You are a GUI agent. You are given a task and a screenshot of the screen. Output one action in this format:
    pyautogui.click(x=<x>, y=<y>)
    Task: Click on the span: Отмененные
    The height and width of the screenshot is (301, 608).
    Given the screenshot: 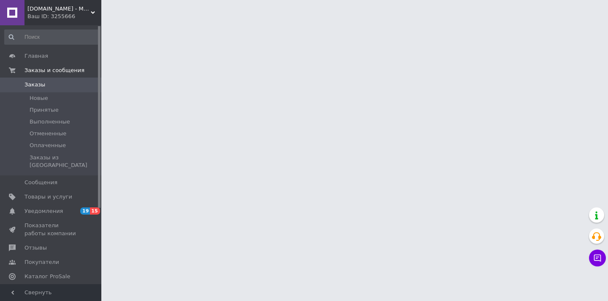 What is the action you would take?
    pyautogui.click(x=48, y=134)
    